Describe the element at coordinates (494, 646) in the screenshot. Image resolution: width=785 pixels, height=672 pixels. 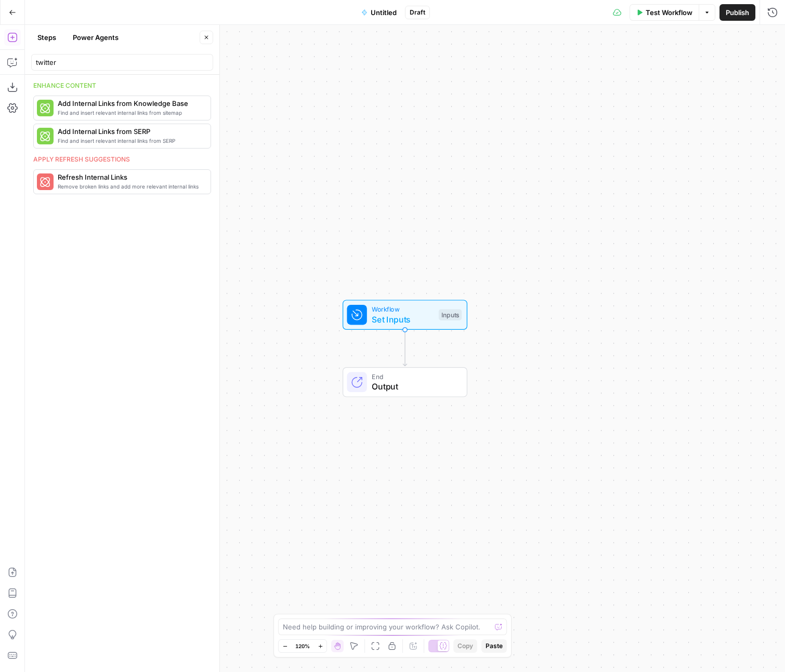
I see `button: Paste` at that location.